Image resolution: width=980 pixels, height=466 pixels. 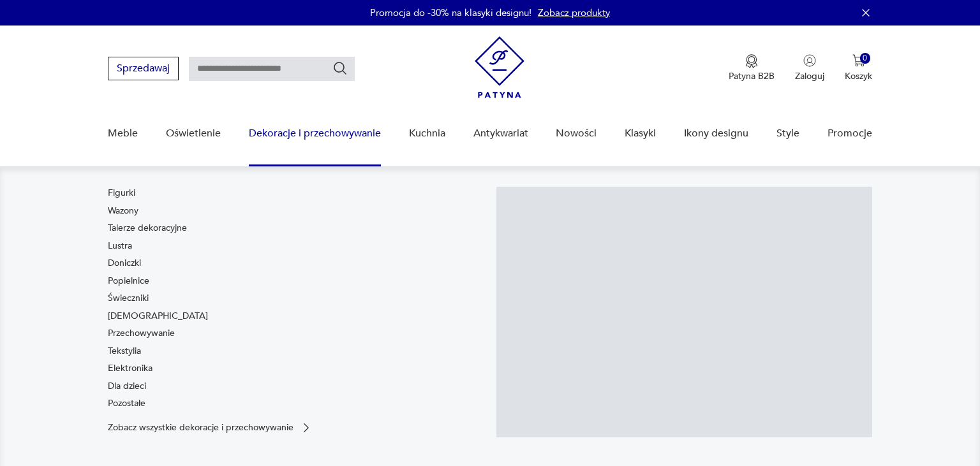 What do you see at coordinates (858, 76) in the screenshot?
I see `p: Koszyk` at bounding box center [858, 76].